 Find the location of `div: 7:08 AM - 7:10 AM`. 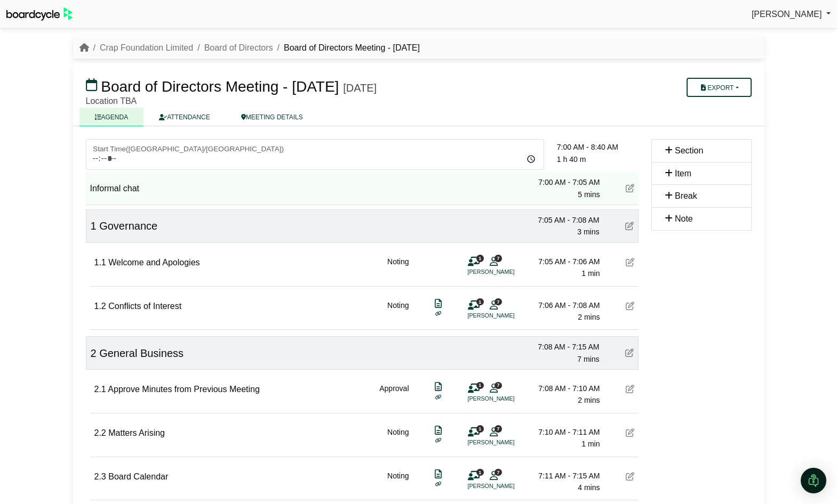

div: 7:08 AM - 7:10 AM is located at coordinates (563, 389).